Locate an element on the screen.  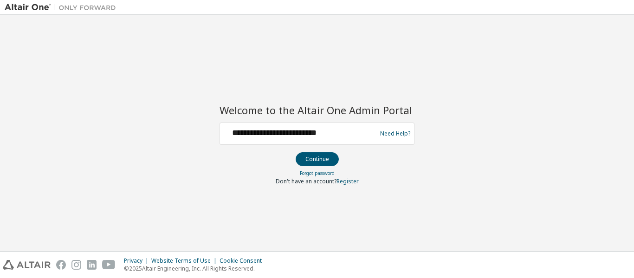
img: facebook.svg is located at coordinates (61, 265).